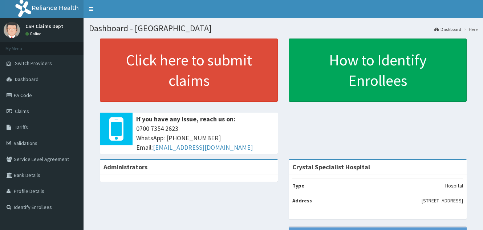 Image resolution: width=483 pixels, height=230 pixels. What do you see at coordinates (448, 29) in the screenshot?
I see `a: Dashboard` at bounding box center [448, 29].